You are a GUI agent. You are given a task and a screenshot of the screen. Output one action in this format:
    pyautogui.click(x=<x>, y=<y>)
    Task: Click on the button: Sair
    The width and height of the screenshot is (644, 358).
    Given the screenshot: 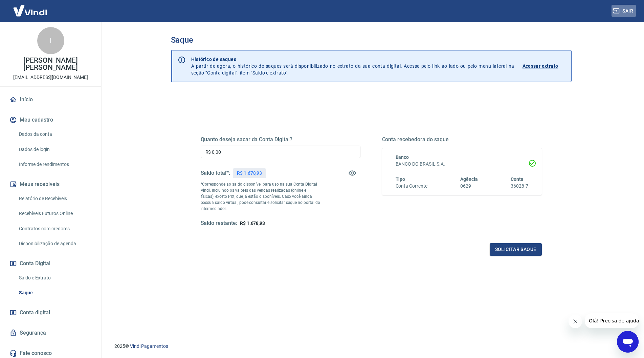 What is the action you would take?
    pyautogui.click(x=623, y=11)
    